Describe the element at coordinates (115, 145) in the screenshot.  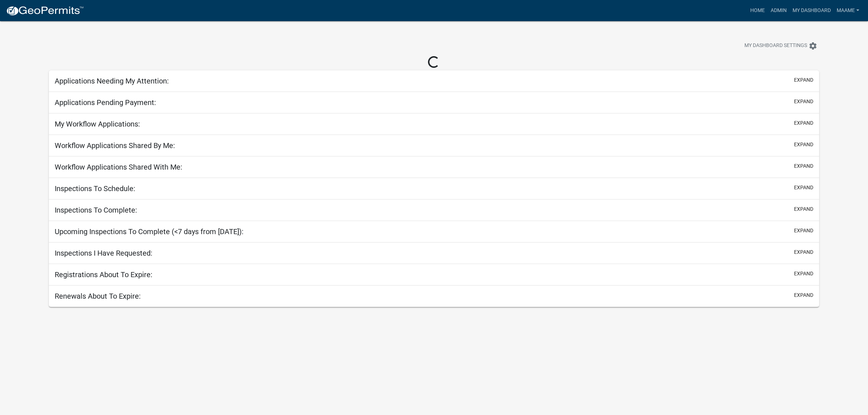
I see `h5: Workflow Applications Shared By Me:` at that location.